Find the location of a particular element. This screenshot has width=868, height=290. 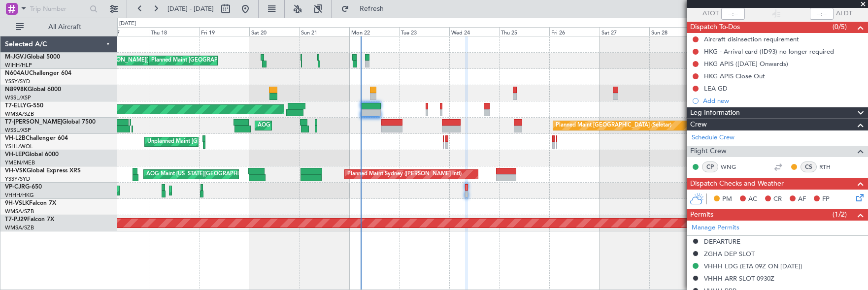

span: Leg Information is located at coordinates (715, 113).